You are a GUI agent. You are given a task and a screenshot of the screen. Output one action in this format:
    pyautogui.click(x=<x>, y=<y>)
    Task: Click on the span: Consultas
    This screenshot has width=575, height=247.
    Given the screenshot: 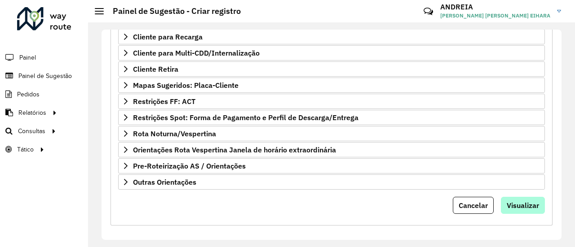 What is the action you would take?
    pyautogui.click(x=31, y=131)
    